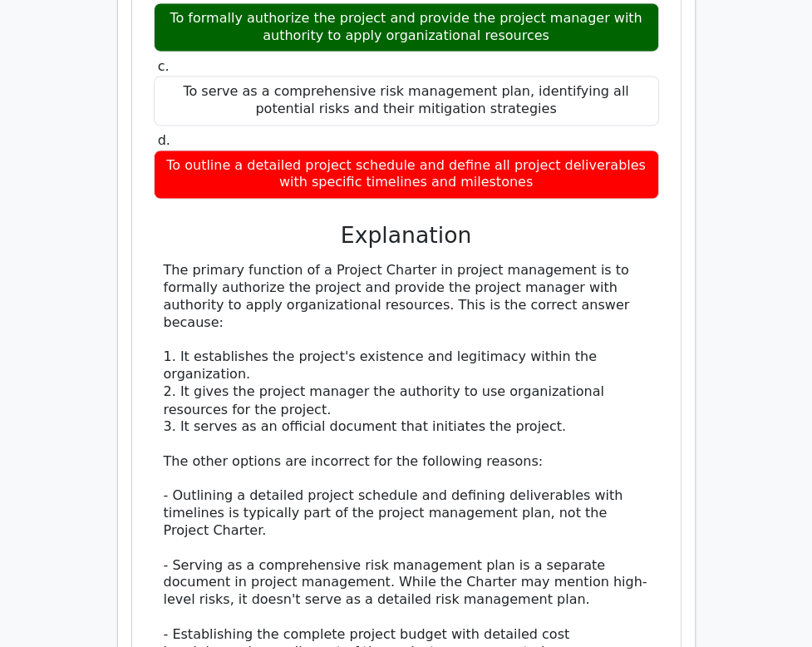 This screenshot has width=812, height=647. What do you see at coordinates (406, 28) in the screenshot?
I see `div: To formally authorize the project and provide the project manager with authority to apply organiz...` at bounding box center [406, 28].